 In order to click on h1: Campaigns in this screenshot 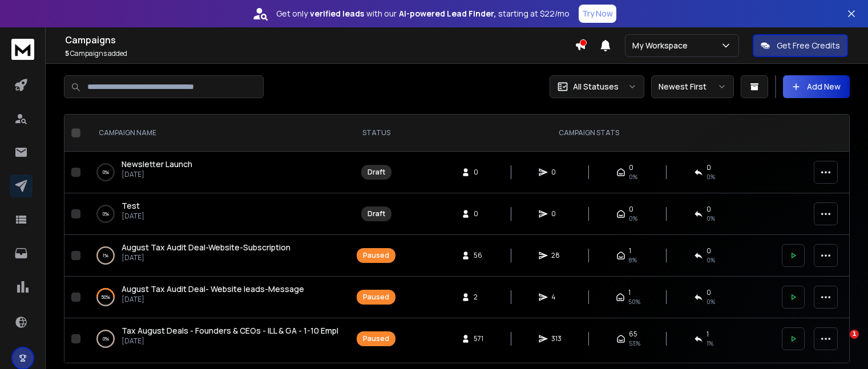, I will do `click(319, 40)`.